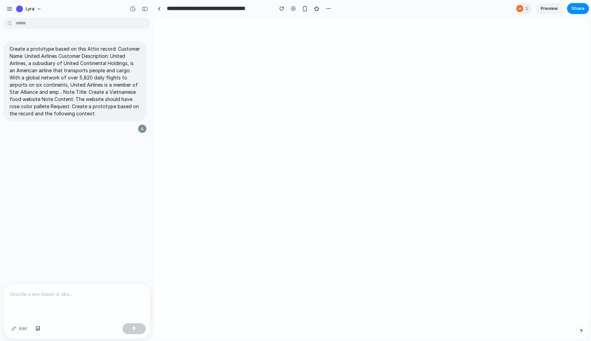  I want to click on p: Create a prototype based on this Attio record: Customer Name: United Airlines Customer Descriptio..., so click(75, 81).